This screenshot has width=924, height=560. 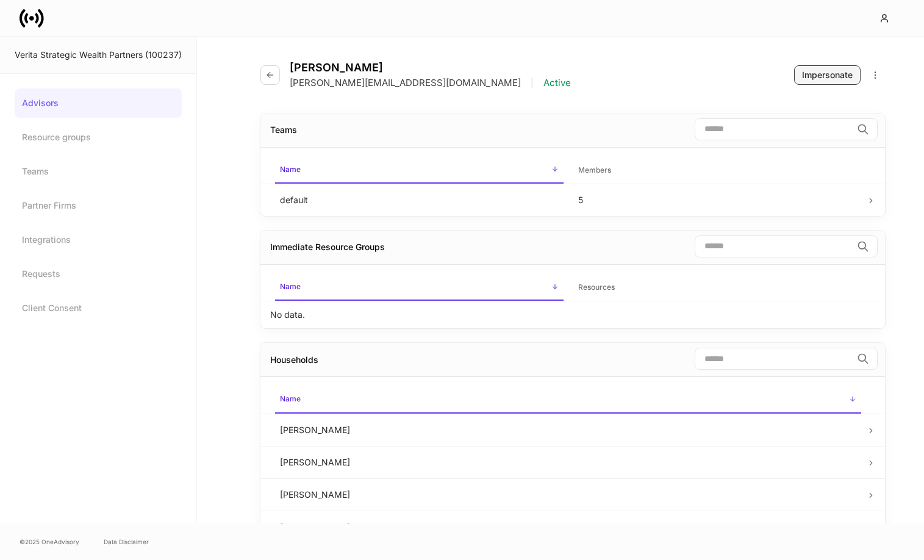 I want to click on a: Advisors, so click(x=98, y=103).